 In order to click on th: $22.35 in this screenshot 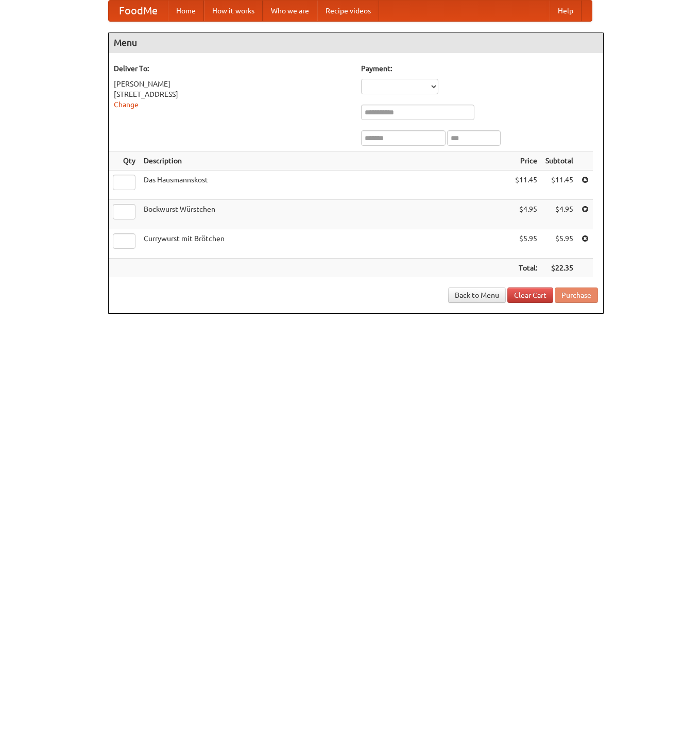, I will do `click(559, 268)`.